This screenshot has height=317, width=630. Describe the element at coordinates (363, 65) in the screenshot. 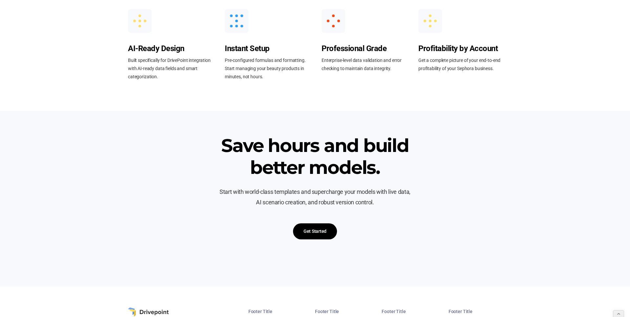

I see `p: Enterprise-level data validation and error checking to maintain data integrity.` at that location.